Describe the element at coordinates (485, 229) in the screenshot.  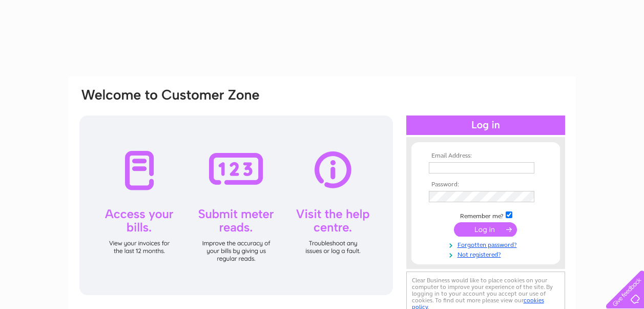
I see `input: Submit` at that location.